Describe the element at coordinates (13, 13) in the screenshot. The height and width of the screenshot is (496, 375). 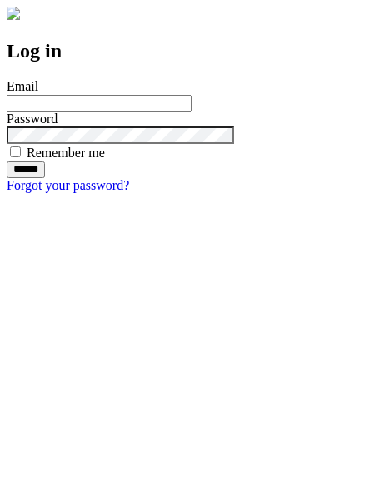
I see `img: logo-4e3dc11c47720685a147b03b5a06dd966a58ff35d612b21f08c02c0306f2b779.png` at that location.